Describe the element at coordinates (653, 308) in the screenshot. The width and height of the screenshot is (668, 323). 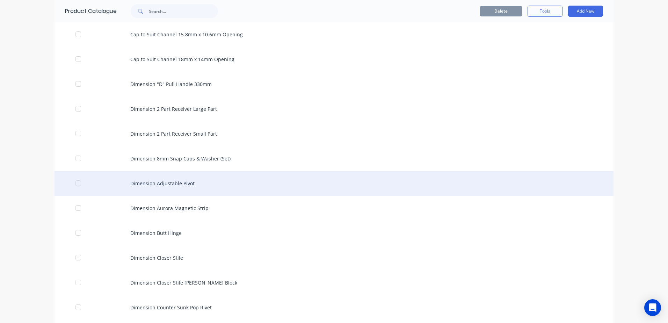
I see `div: Open Intercom Messenger` at that location.